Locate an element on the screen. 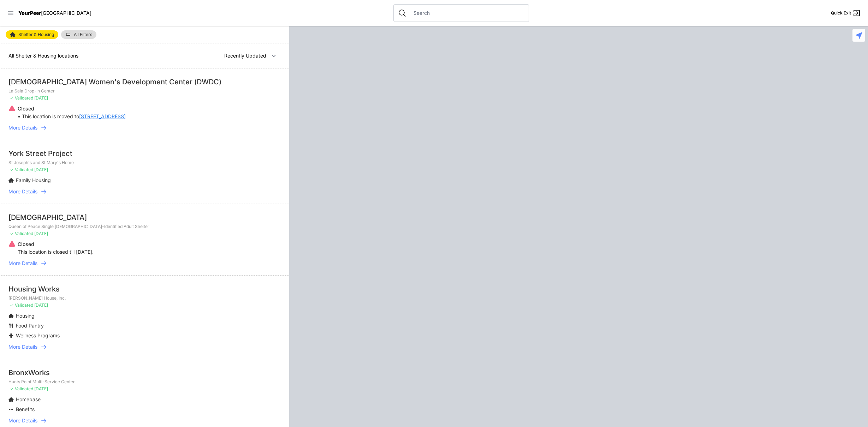  input: Search is located at coordinates (467, 13).